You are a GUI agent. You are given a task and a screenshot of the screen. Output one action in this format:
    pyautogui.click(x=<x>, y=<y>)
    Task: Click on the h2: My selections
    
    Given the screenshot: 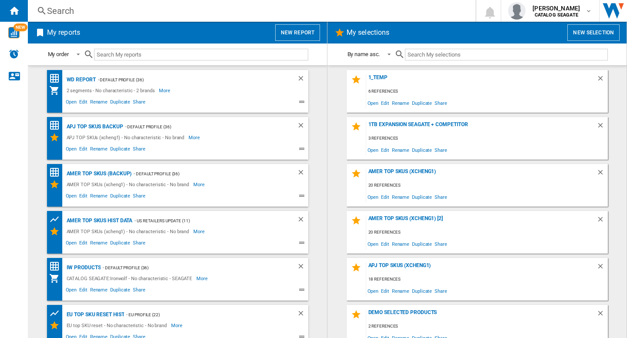 What is the action you would take?
    pyautogui.click(x=368, y=33)
    